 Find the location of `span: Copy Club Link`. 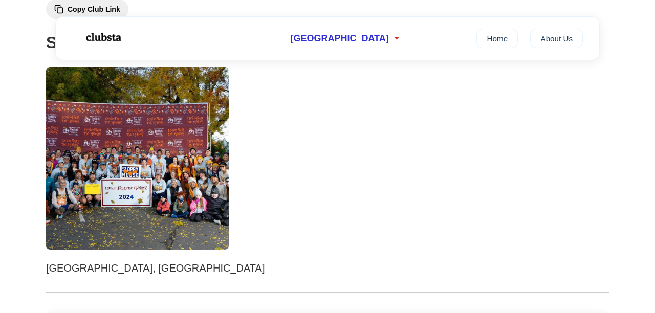

span: Copy Club Link is located at coordinates (94, 9).